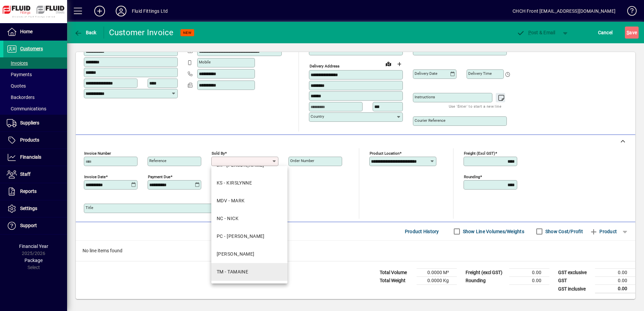 This screenshot has width=644, height=311. I want to click on div: Customer Invoice, so click(141, 33).